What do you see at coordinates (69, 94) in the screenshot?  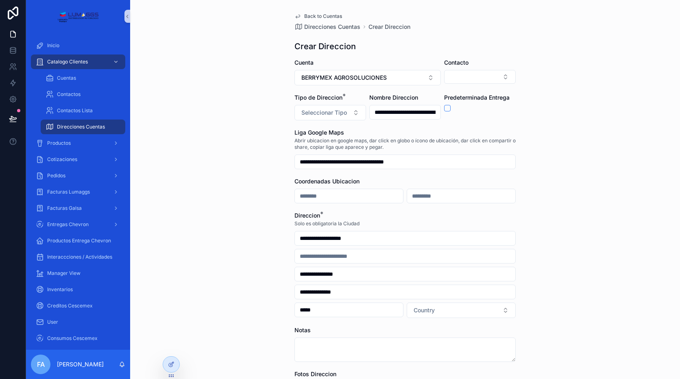 I see `span: Contactos` at bounding box center [69, 94].